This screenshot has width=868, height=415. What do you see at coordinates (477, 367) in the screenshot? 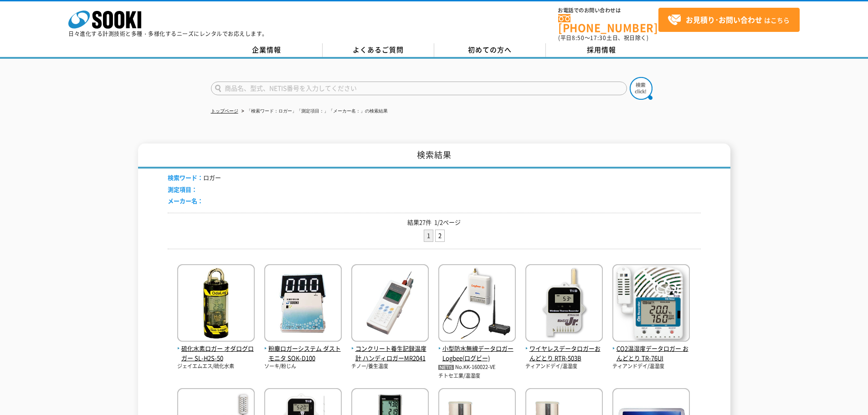
I see `p: No.KK-160022-VE` at bounding box center [477, 367].